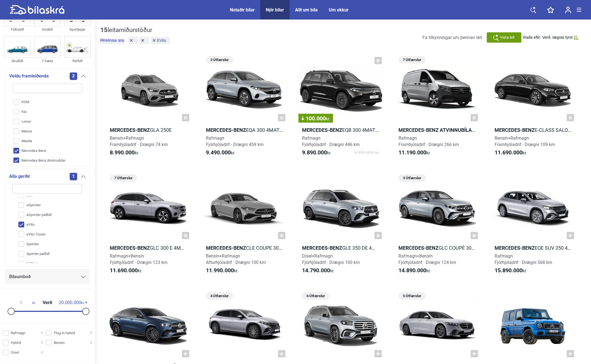 This screenshot has width=591, height=364. What do you see at coordinates (452, 37) in the screenshot?
I see `span: Fá tilkynningar um þennan leit` at bounding box center [452, 37].